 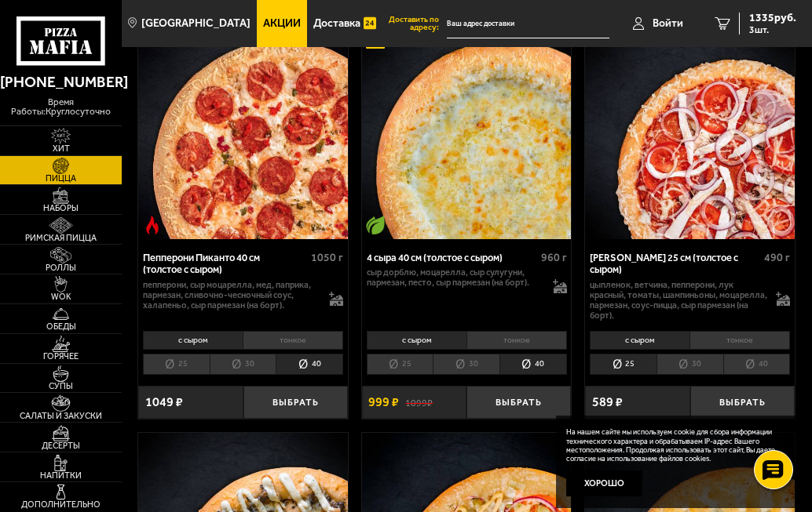 I want to click on a: Петровская 25 см (толстое с сыром), so click(x=689, y=132).